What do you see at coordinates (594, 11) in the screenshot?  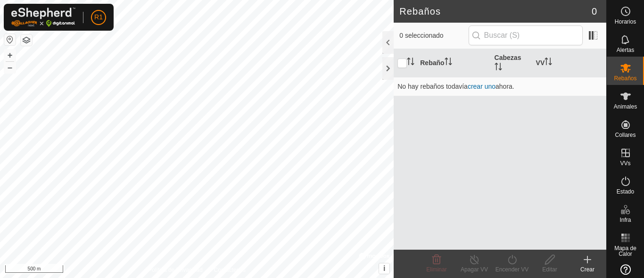 I see `span: 0` at bounding box center [594, 11].